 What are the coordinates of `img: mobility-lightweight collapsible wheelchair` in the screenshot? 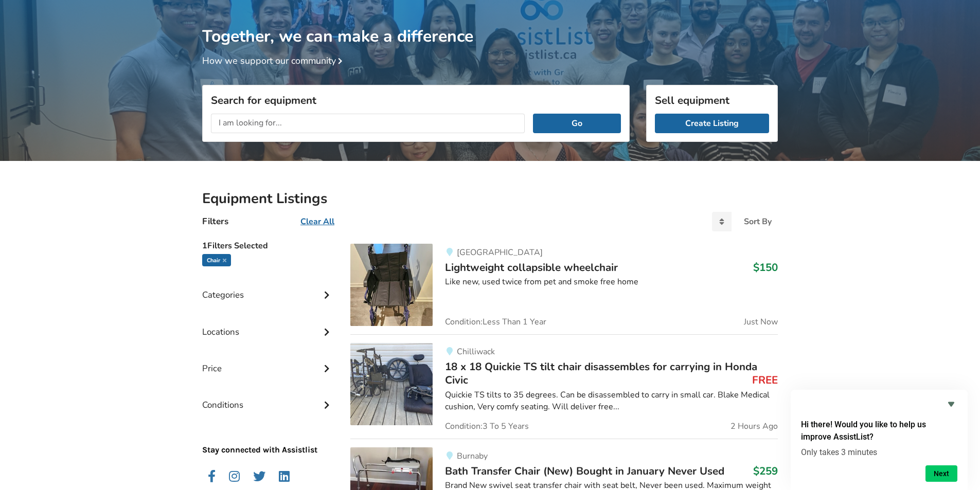 It's located at (391, 285).